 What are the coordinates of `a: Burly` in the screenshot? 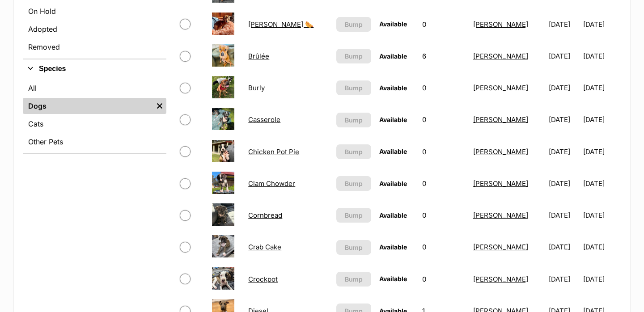 It's located at (256, 88).